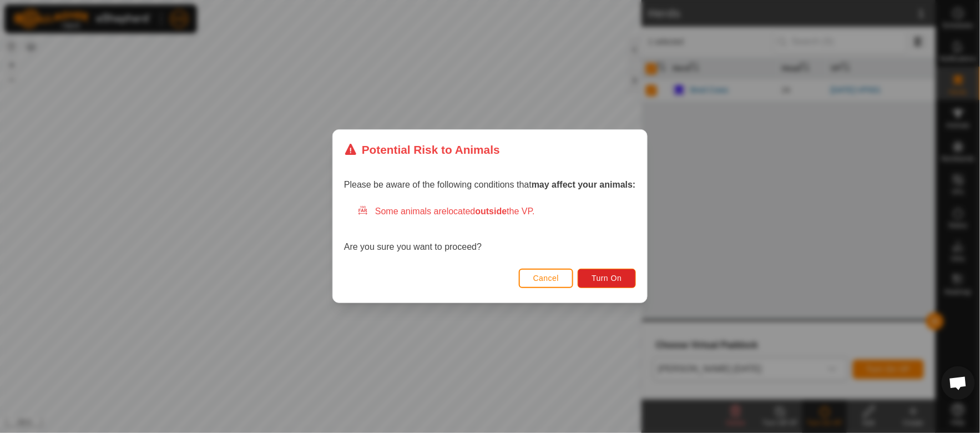 This screenshot has width=980, height=433. What do you see at coordinates (491, 211) in the screenshot?
I see `span: located the VP.` at bounding box center [491, 211].